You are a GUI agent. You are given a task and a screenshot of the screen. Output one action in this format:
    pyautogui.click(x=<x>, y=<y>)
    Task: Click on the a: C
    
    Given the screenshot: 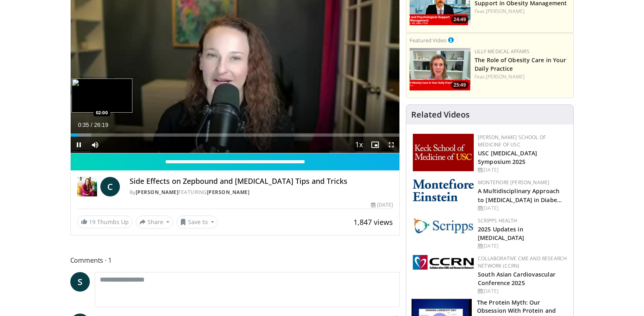 What is the action you would take?
    pyautogui.click(x=110, y=187)
    